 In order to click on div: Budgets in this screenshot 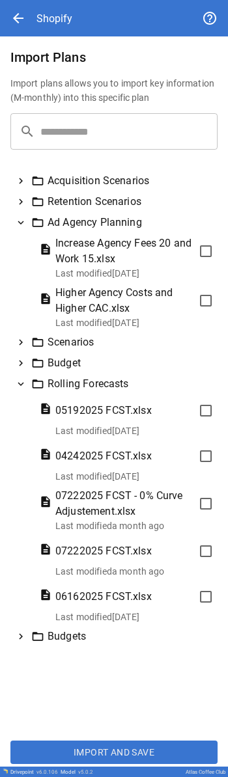, I will do `click(122, 637)`.